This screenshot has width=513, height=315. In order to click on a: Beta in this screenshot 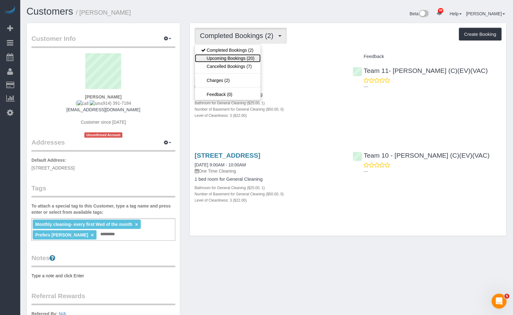, I will do `click(419, 14)`.